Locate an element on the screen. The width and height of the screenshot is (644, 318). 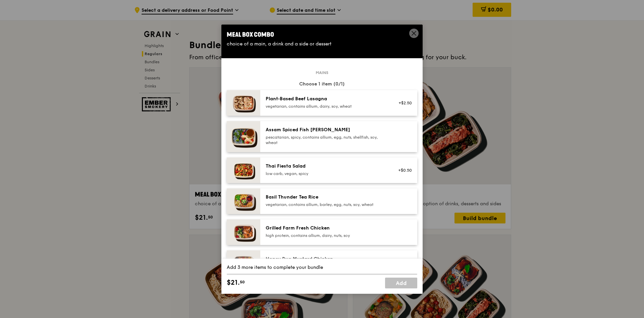
div: vegetarian, contains allium, dairy, soy, wheat is located at coordinates (325, 106).